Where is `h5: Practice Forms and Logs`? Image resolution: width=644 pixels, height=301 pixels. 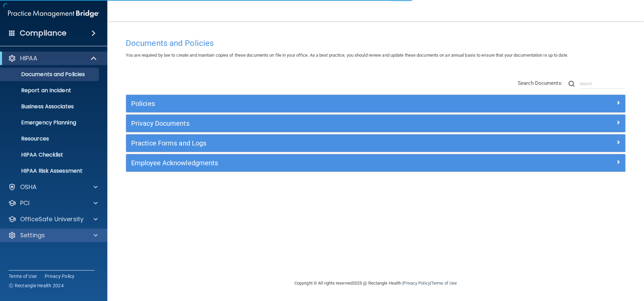 h5: Practice Forms and Logs is located at coordinates (313, 143).